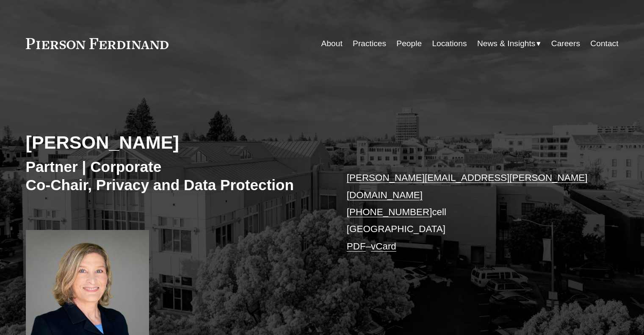 This screenshot has width=644, height=335. What do you see at coordinates (566, 43) in the screenshot?
I see `a: Careers` at bounding box center [566, 43].